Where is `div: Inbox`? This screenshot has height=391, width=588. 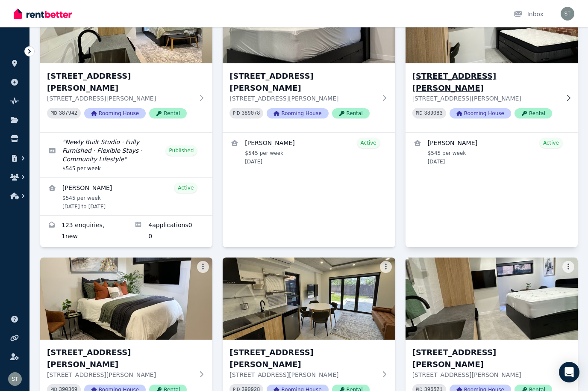
div: Inbox is located at coordinates (529, 14).